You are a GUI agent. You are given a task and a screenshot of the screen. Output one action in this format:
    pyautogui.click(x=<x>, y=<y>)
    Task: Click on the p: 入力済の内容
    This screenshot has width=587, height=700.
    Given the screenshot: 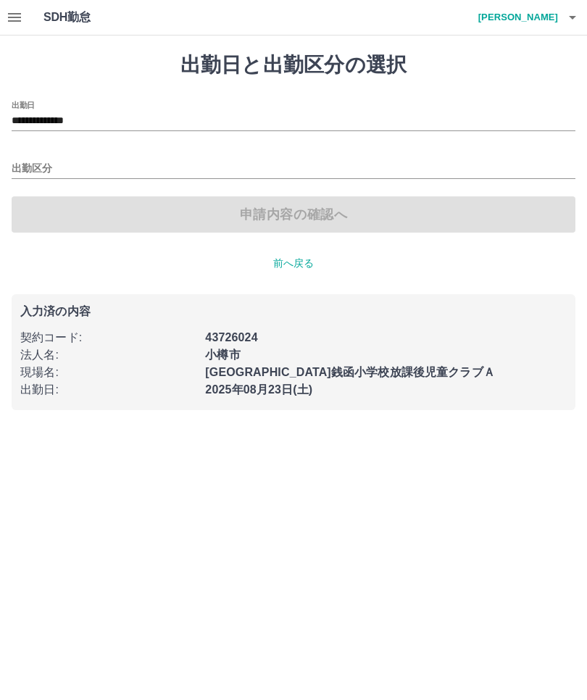 What is the action you would take?
    pyautogui.click(x=294, y=312)
    